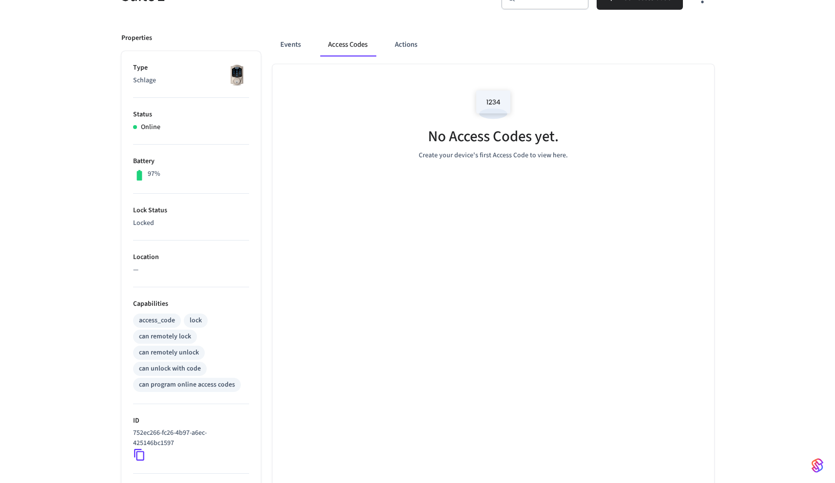  Describe the element at coordinates (189, 438) in the screenshot. I see `p: 752ec266-fc26-4b97-a6ec-425146bc1597` at that location.